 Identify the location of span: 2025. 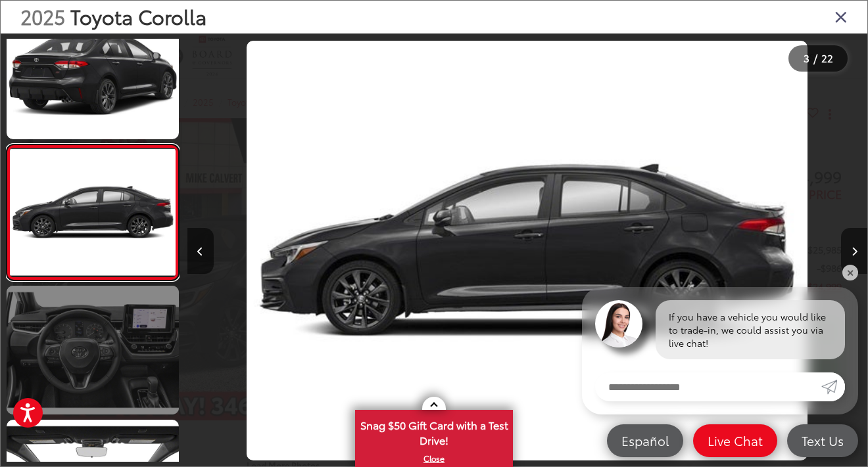
(43, 16).